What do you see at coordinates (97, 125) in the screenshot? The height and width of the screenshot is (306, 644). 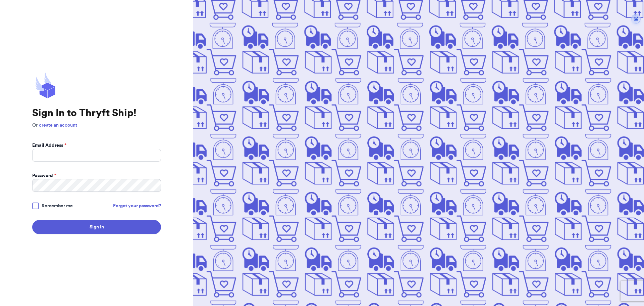 I see `p: Or` at bounding box center [97, 125].